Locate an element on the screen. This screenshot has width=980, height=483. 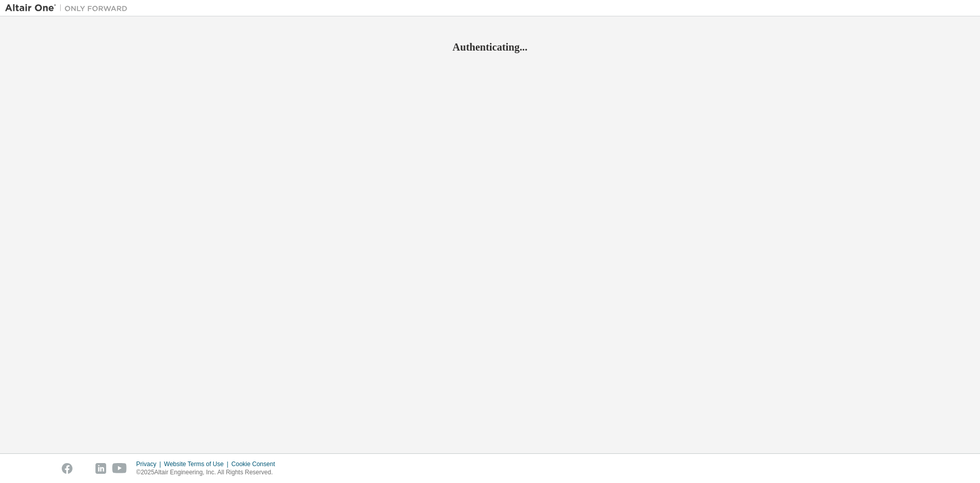
p: © 2025 Altair Engineering, Inc. All Rights Reserved. is located at coordinates (209, 472).